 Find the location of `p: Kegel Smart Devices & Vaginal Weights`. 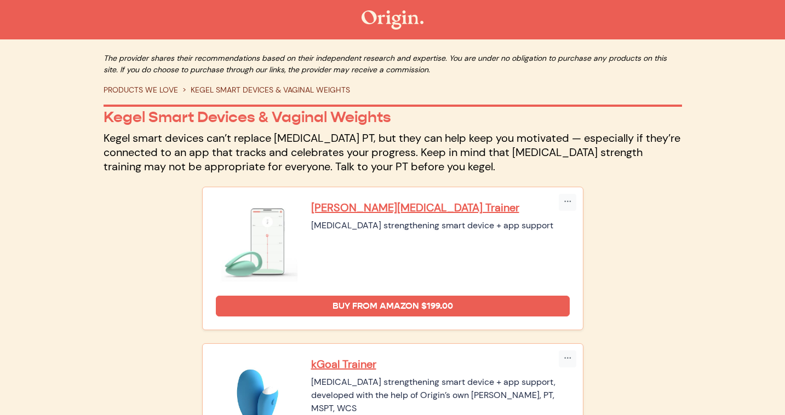

p: Kegel Smart Devices & Vaginal Weights is located at coordinates (393, 117).